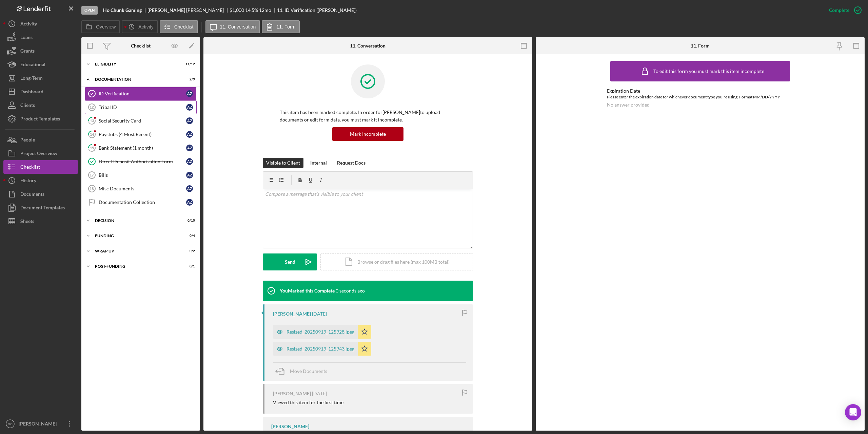 This screenshot has height=434, width=868. What do you see at coordinates (141, 135) in the screenshot?
I see `a: 14Paystubs (4 Most Recent)AZ` at bounding box center [141, 135].